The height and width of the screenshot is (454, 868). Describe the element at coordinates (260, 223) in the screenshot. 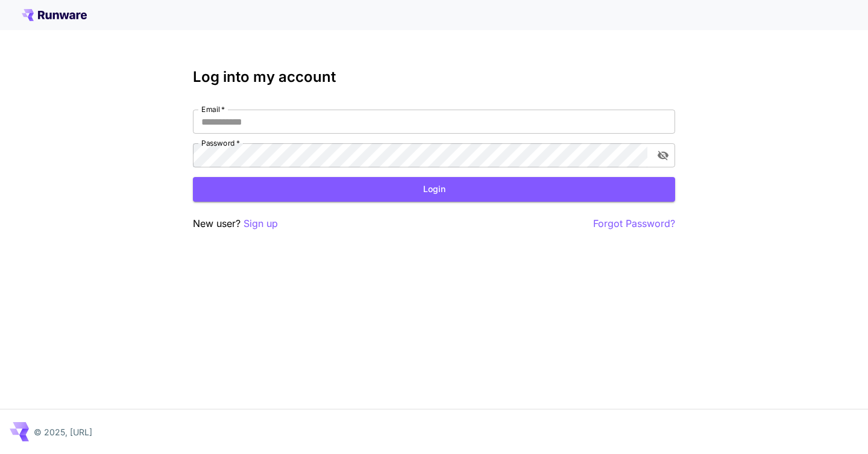

I see `button: Sign up` at that location.